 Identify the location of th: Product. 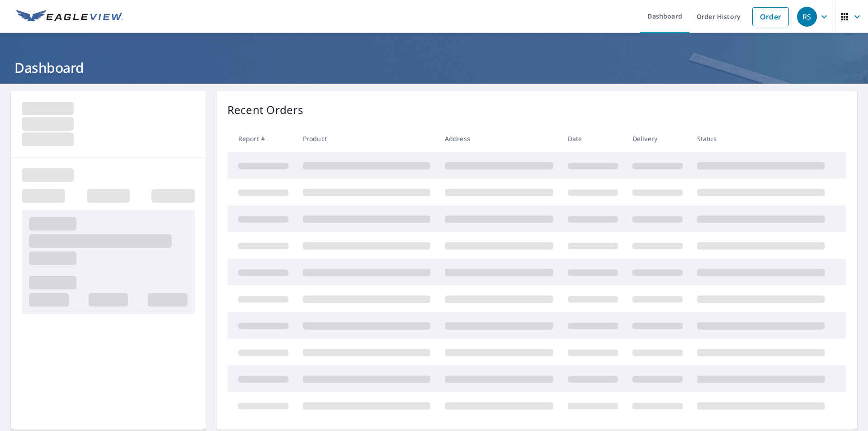
(367, 139).